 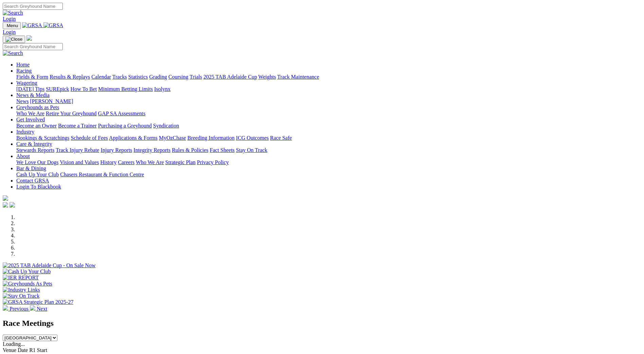 What do you see at coordinates (89, 138) in the screenshot?
I see `a: Schedule of Fees` at bounding box center [89, 138].